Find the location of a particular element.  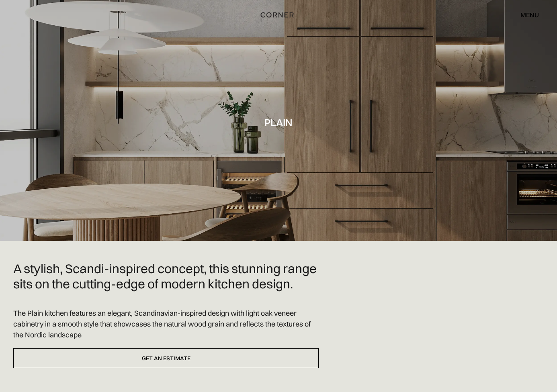

p: The Plain kitchen features an elegant, Scandinavian-inspired design with light oak veneer cabinet... is located at coordinates (166, 324).